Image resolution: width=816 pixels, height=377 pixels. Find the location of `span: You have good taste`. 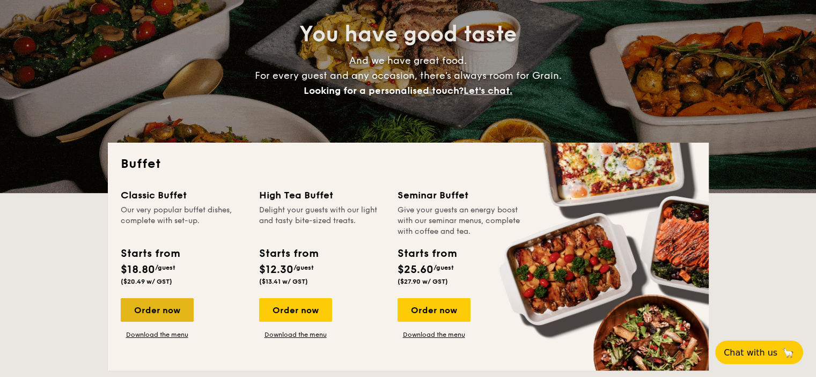

span: You have good taste is located at coordinates (408, 34).